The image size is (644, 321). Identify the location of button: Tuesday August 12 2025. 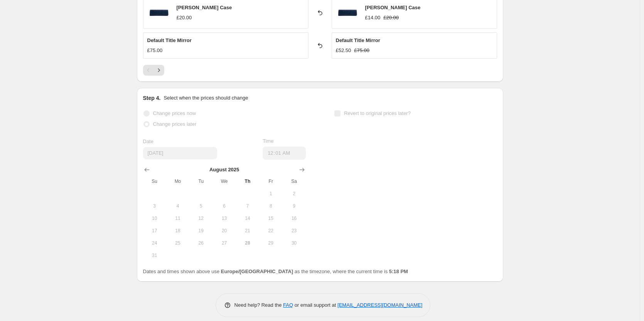
(201, 219).